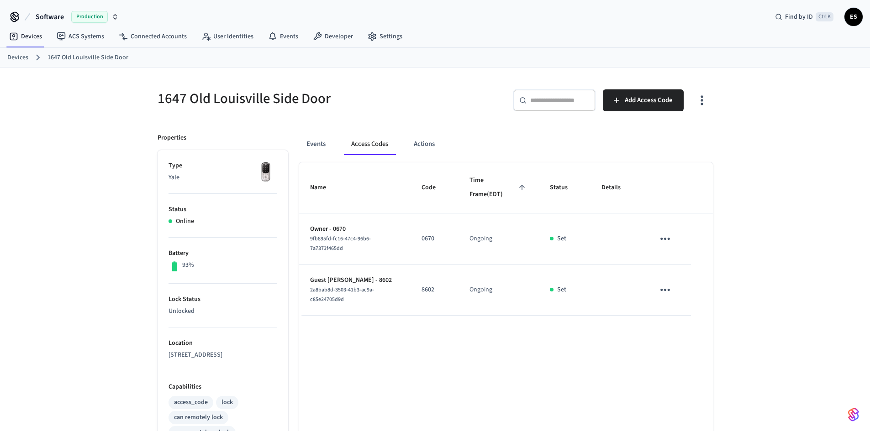  What do you see at coordinates (223, 299) in the screenshot?
I see `p: Lock Status` at bounding box center [223, 299].